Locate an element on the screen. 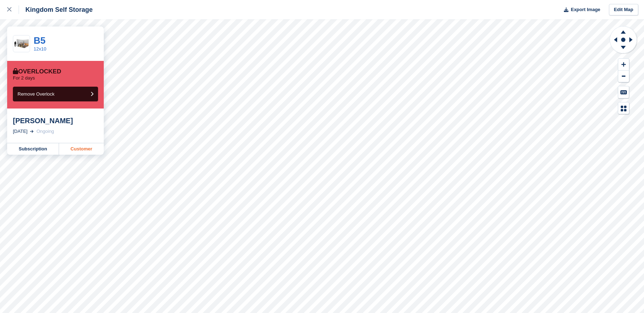 The height and width of the screenshot is (313, 644). img: 100-sqft-unit.jpg is located at coordinates (22, 44).